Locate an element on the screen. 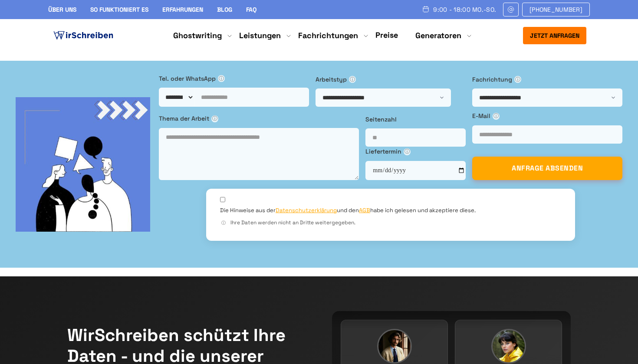 The height and width of the screenshot is (364, 638). a: FAQ is located at coordinates (251, 9).